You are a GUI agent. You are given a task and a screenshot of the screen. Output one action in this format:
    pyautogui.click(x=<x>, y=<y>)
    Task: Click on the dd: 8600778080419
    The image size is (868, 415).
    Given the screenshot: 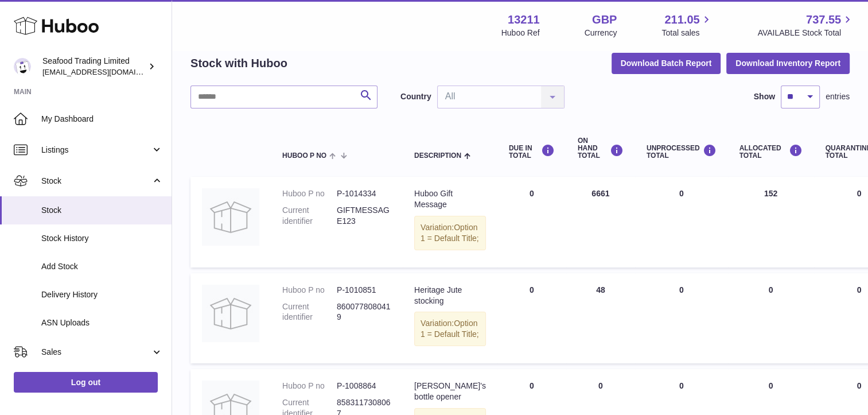 What is the action you would take?
    pyautogui.click(x=364, y=312)
    